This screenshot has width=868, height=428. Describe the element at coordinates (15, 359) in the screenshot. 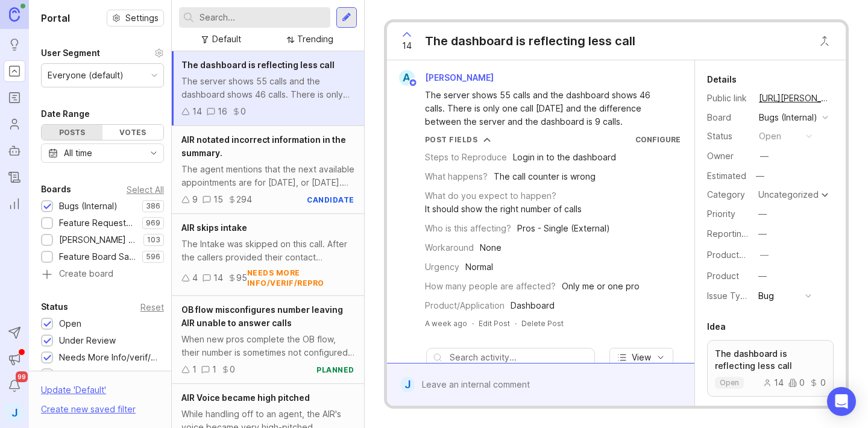

I see `button: Announcements` at that location.